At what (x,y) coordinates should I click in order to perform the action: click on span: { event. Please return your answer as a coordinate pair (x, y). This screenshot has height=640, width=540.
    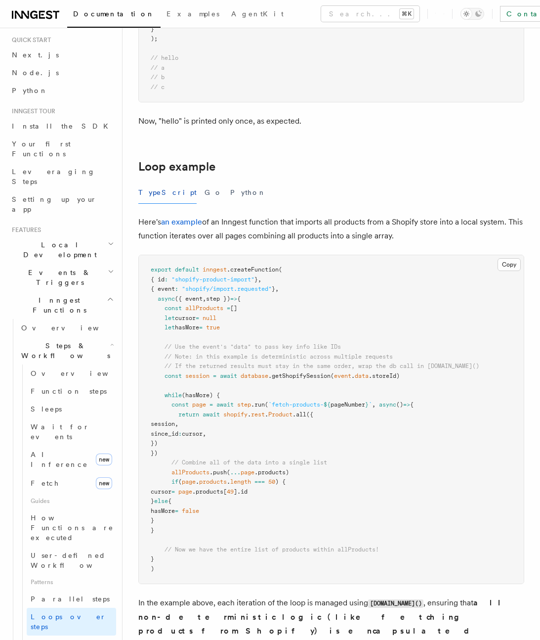
    Looking at the image, I should click on (163, 289).